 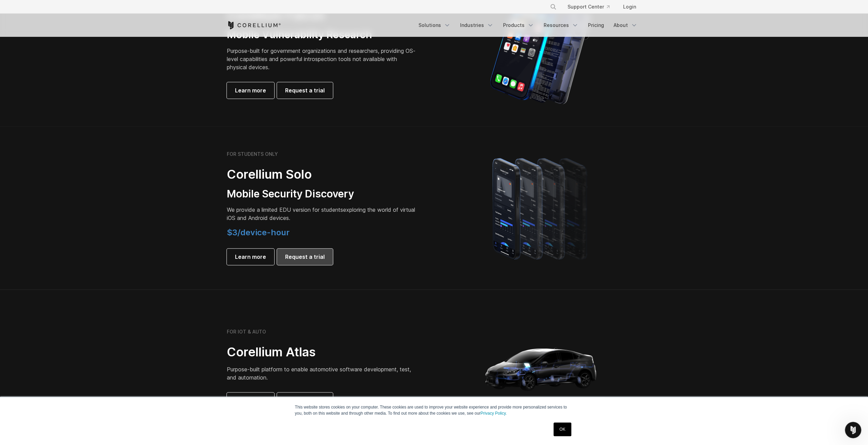 I want to click on span: Purpose-built platform to enable automotive software development, test, and automation., so click(x=319, y=374).